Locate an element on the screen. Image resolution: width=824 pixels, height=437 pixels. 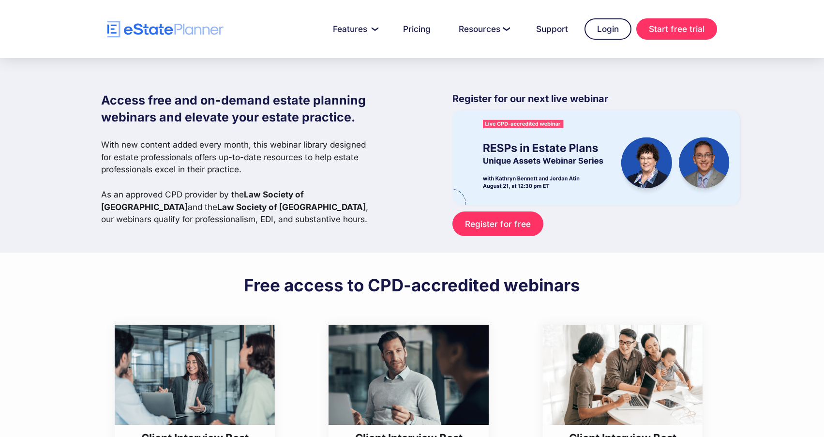
a: Resources is located at coordinates (483, 29).